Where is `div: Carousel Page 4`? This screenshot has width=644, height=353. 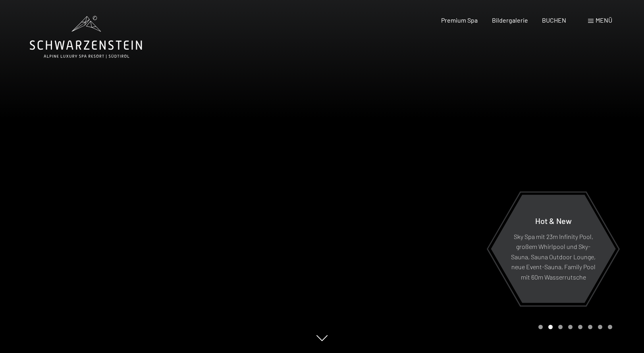
div: Carousel Page 4 is located at coordinates (570, 326).